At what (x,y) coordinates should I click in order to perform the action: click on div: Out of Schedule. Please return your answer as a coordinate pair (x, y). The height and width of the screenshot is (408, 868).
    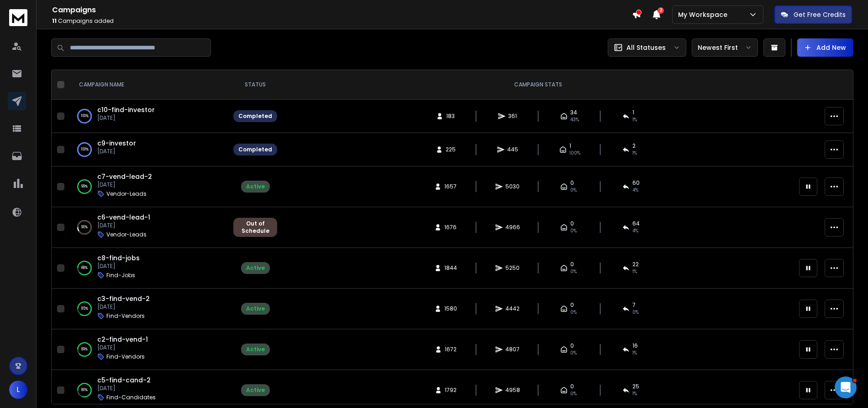
    Looking at the image, I should click on (255, 227).